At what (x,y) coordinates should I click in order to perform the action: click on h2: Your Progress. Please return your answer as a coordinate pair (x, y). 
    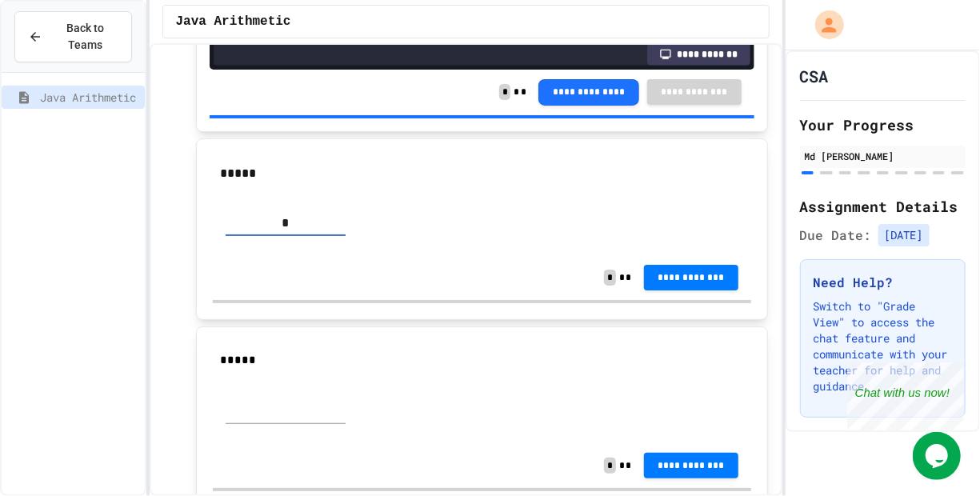
    Looking at the image, I should click on (882, 125).